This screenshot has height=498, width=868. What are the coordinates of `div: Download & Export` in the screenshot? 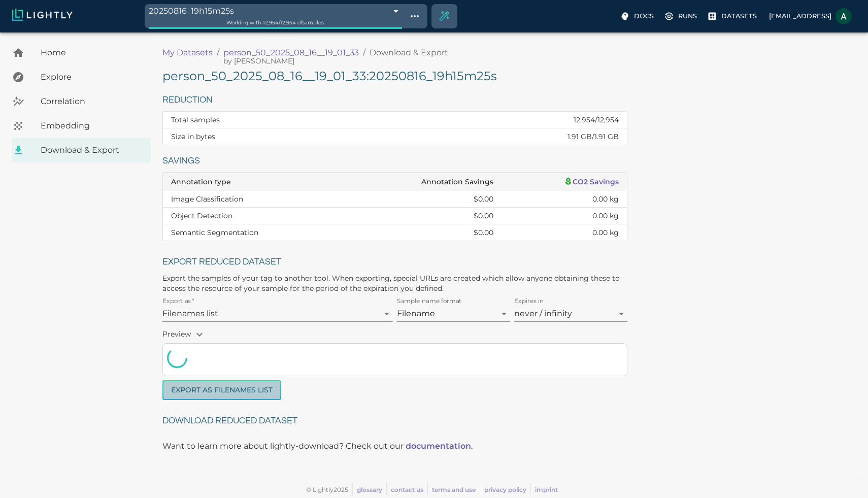 It's located at (81, 150).